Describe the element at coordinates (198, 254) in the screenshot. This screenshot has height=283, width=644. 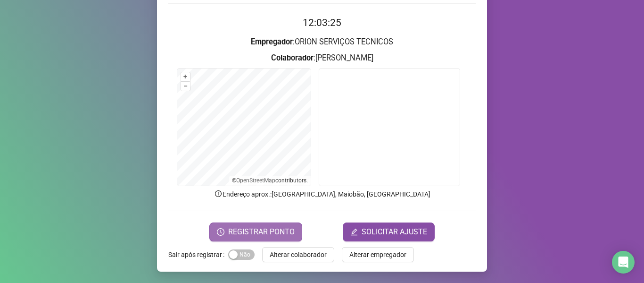
I see `label: Sair após registrar` at that location.